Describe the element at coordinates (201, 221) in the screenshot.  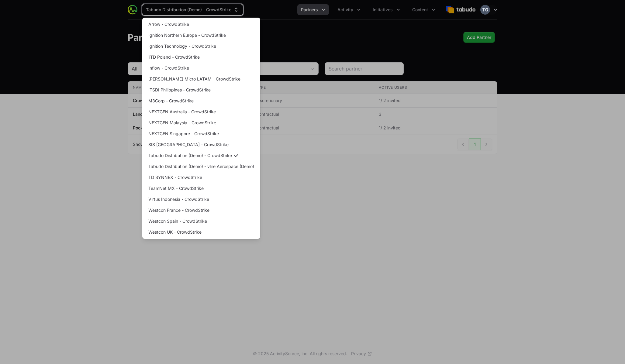
I see `a: Westcon Spain - CrowdStrike` at that location.